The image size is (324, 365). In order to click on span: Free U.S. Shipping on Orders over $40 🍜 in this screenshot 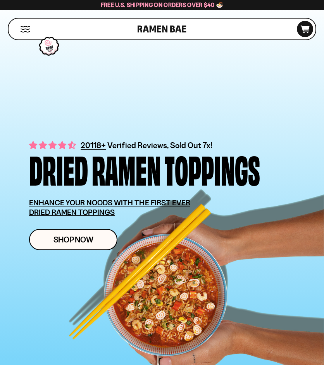, I will do `click(162, 5)`.